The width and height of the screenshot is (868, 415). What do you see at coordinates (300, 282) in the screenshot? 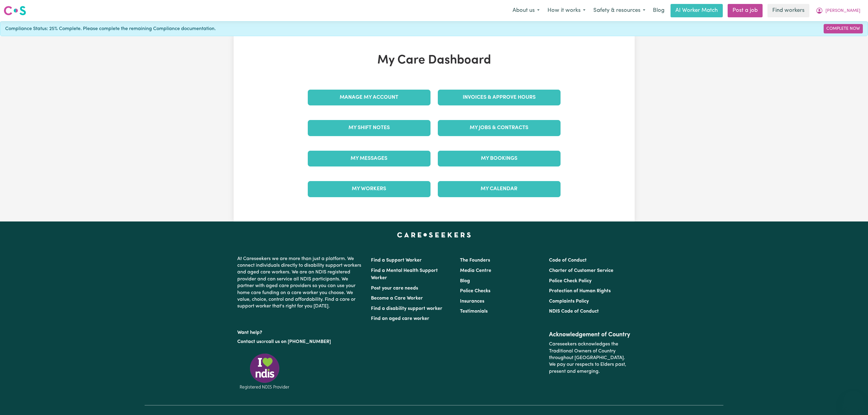
I see `p: At Careseekers we are more than just a platform. We connect individuals directly to disability su...` at bounding box center [300, 282].